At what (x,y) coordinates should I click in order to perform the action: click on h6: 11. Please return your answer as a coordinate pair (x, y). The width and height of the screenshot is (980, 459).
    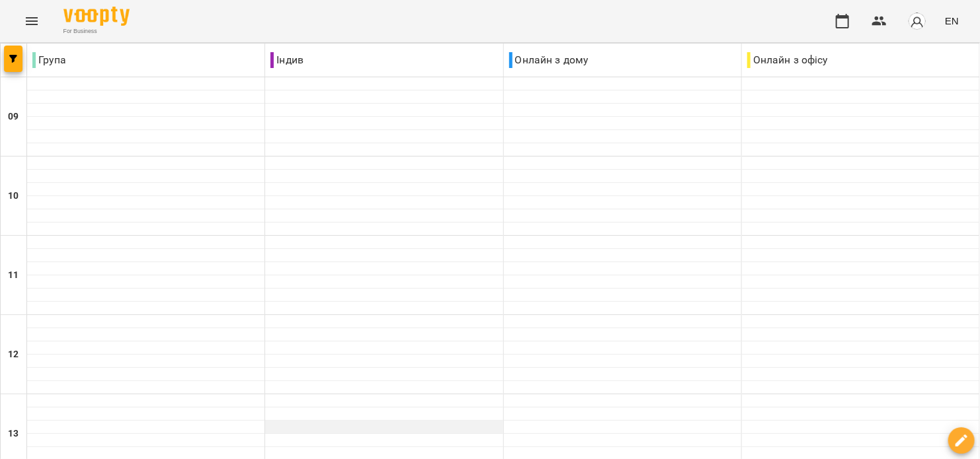
    Looking at the image, I should click on (13, 275).